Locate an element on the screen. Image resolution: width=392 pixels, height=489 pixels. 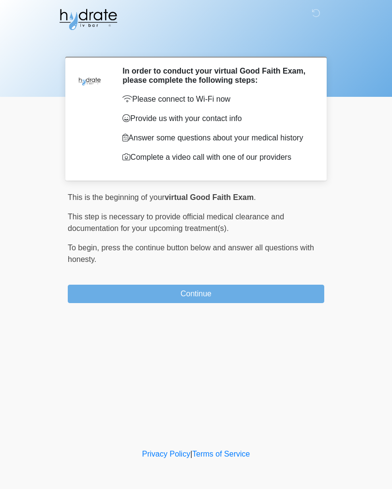
span: This step is necessary to provide official medical clearance and documentation for your upcoming ... is located at coordinates (176, 222).